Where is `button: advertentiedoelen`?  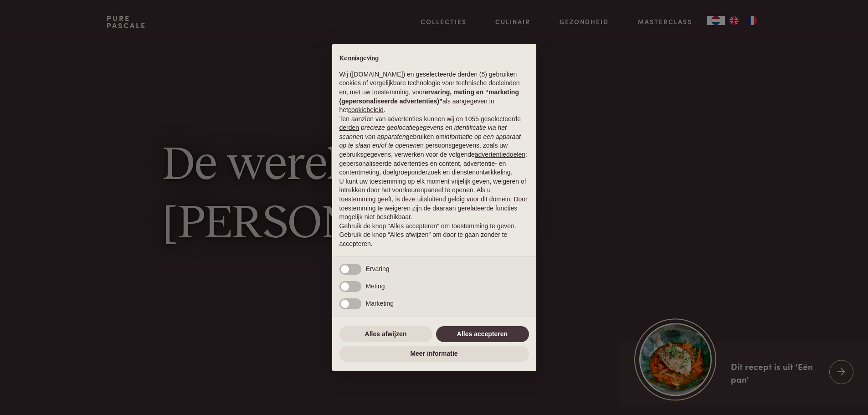
button: advertentiedoelen is located at coordinates (500, 155).